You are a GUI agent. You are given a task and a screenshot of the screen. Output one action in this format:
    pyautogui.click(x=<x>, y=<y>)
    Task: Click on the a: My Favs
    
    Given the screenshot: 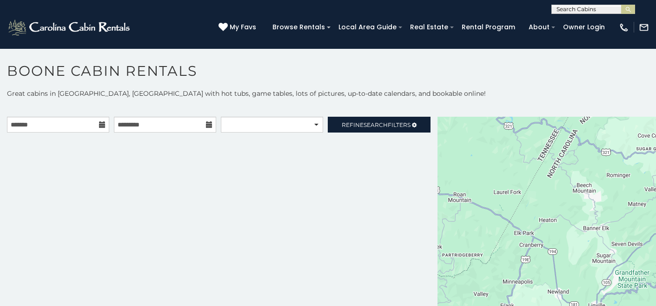 What is the action you would take?
    pyautogui.click(x=239, y=27)
    